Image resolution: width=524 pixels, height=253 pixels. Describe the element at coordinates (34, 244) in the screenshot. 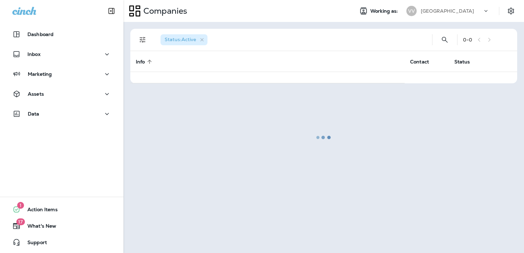

I see `span: Support` at that location.